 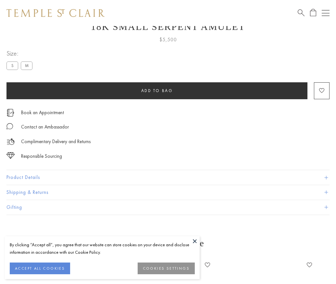 What do you see at coordinates (27, 65) in the screenshot?
I see `label: M` at bounding box center [27, 65].